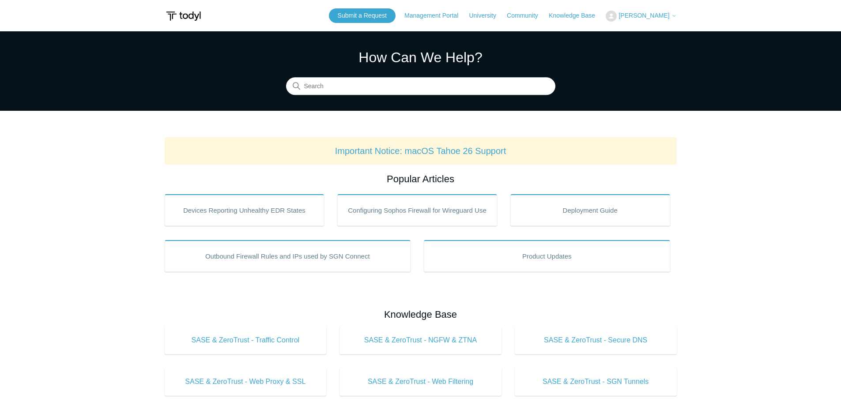 The height and width of the screenshot is (402, 841). I want to click on a: Submit a Request, so click(362, 15).